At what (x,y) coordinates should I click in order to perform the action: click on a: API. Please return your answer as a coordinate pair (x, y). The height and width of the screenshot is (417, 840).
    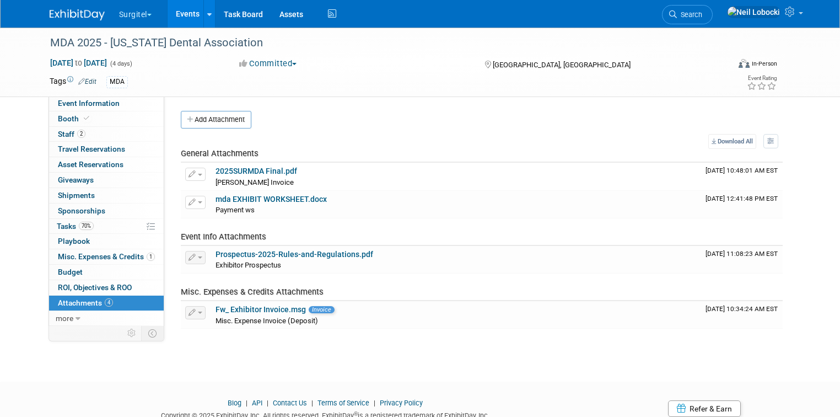
    Looking at the image, I should click on (257, 402).